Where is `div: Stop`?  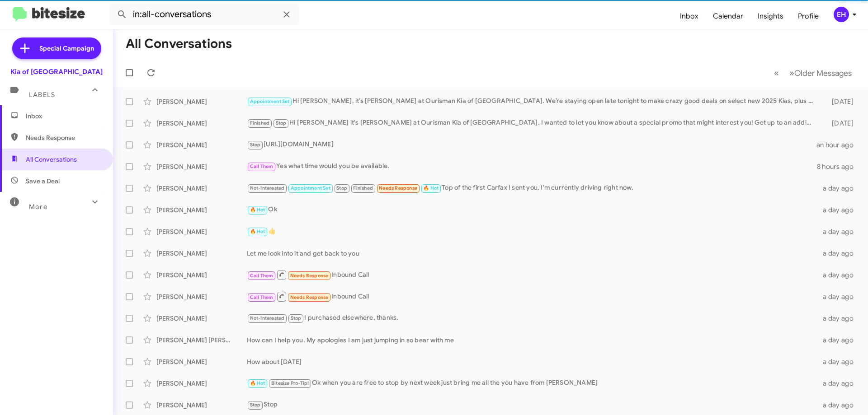
div: Stop is located at coordinates (532, 405).